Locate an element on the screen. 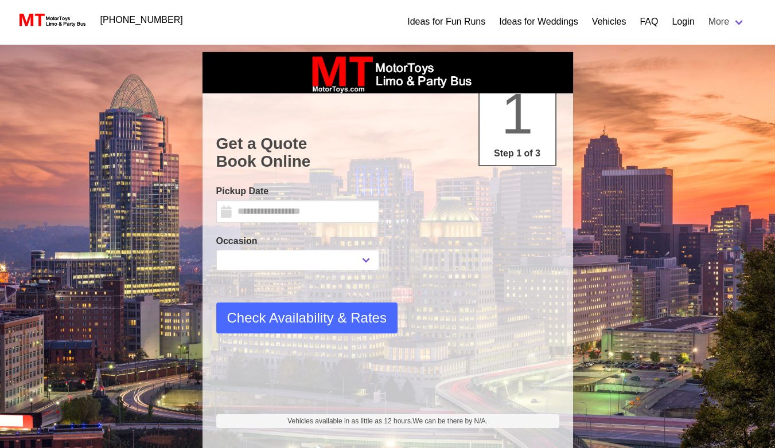 The width and height of the screenshot is (775, 448). img: MotorToys Logo is located at coordinates (51, 20).